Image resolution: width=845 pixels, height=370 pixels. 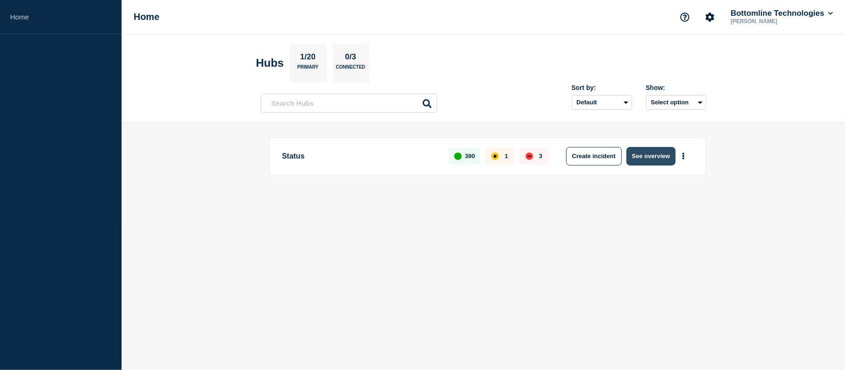 I want to click on h2: Hubs, so click(x=270, y=63).